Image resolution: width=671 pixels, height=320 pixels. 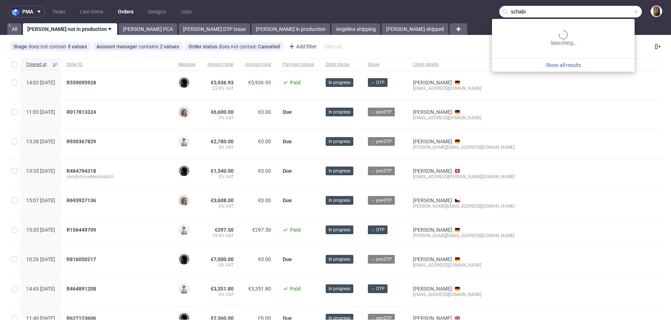 What do you see at coordinates (92, 12) in the screenshot?
I see `a: Line Items` at bounding box center [92, 12].